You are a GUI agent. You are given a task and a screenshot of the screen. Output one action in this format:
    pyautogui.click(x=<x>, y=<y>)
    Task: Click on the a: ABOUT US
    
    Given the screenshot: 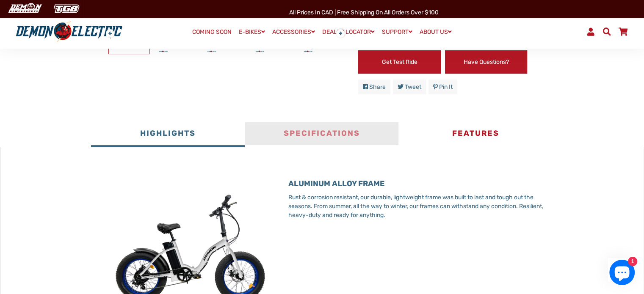 What is the action you would take?
    pyautogui.click(x=436, y=32)
    